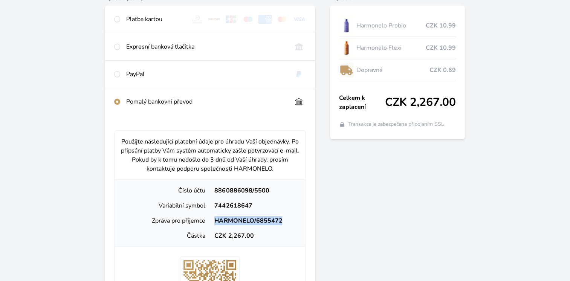 The image size is (570, 281). What do you see at coordinates (393, 70) in the screenshot?
I see `span: Dopravné` at bounding box center [393, 70].